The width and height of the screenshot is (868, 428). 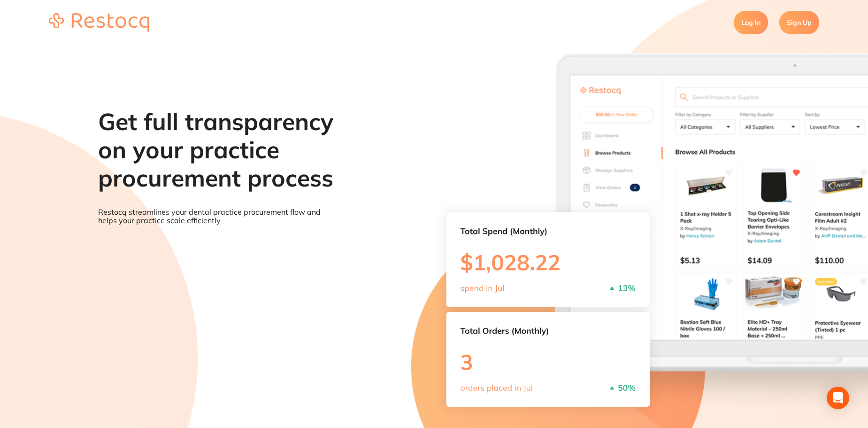 What do you see at coordinates (217, 216) in the screenshot?
I see `p: Restocq streamlines your dental practice procurement flow and helps your practice scale efficiently` at bounding box center [217, 216].